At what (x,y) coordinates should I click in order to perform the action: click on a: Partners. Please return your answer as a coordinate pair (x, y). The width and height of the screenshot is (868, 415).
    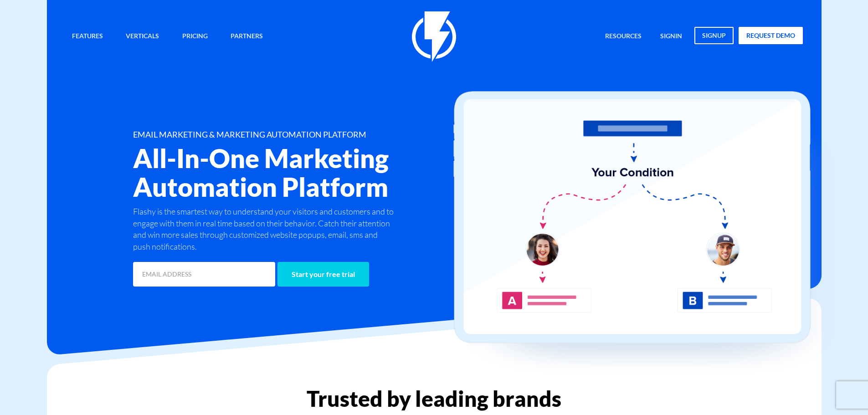
    Looking at the image, I should click on (246, 37).